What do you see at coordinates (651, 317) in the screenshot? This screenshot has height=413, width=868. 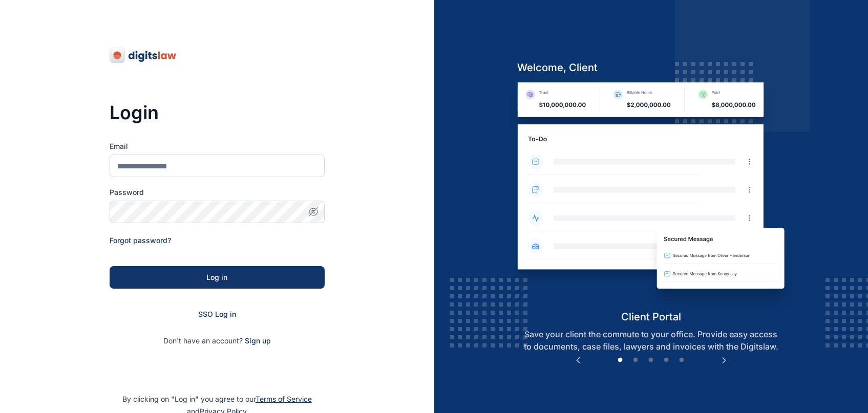 I see `h5: client portal` at bounding box center [651, 317].